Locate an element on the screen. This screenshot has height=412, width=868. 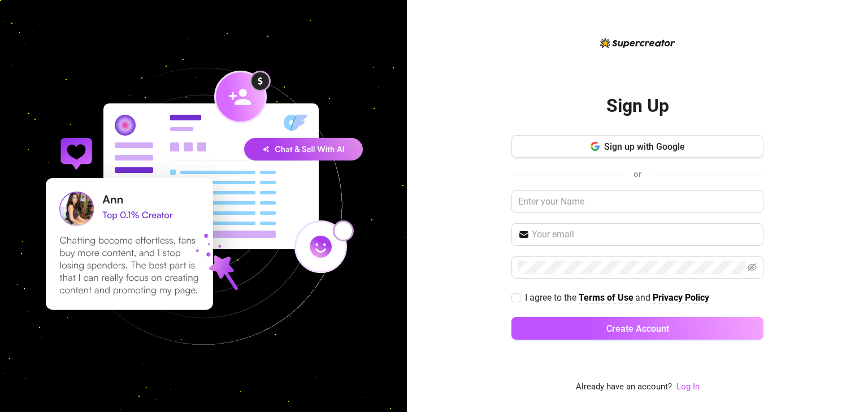
span: or is located at coordinates (638, 174).